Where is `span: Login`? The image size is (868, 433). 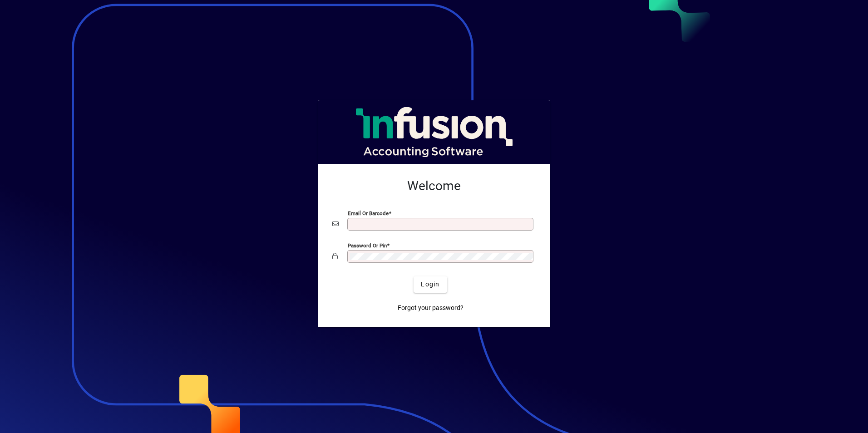
span: Login is located at coordinates (430, 284).